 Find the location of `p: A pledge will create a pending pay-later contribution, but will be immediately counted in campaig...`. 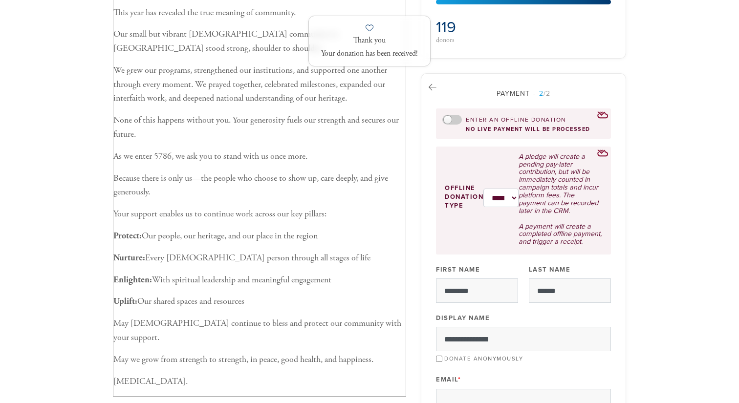

p: A pledge will create a pending pay-later contribution, but will be immediately counted in campaig... is located at coordinates (560, 184).